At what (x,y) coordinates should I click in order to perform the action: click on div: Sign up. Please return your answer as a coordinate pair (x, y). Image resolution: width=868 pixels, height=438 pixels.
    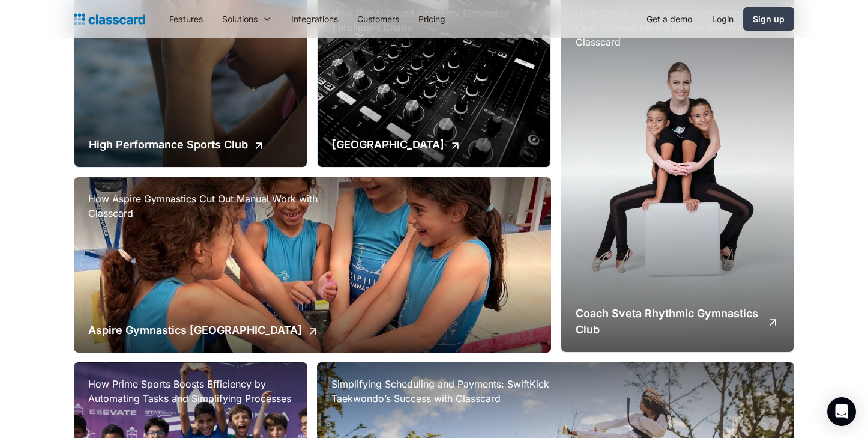
    Looking at the image, I should click on (768, 19).